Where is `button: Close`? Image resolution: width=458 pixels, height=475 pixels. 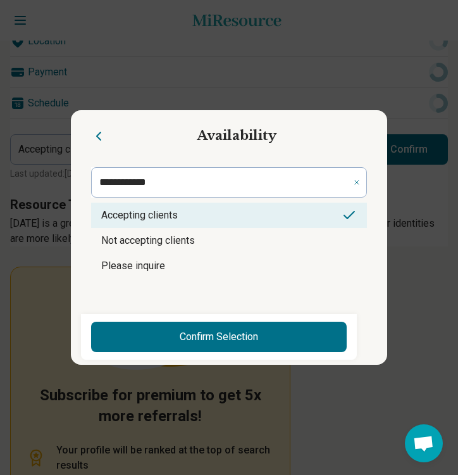
button: Close is located at coordinates (99, 136).